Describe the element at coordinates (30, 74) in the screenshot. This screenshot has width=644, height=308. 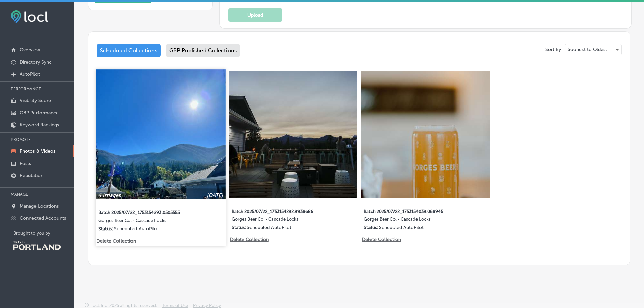
I see `p: AutoPilot` at that location.